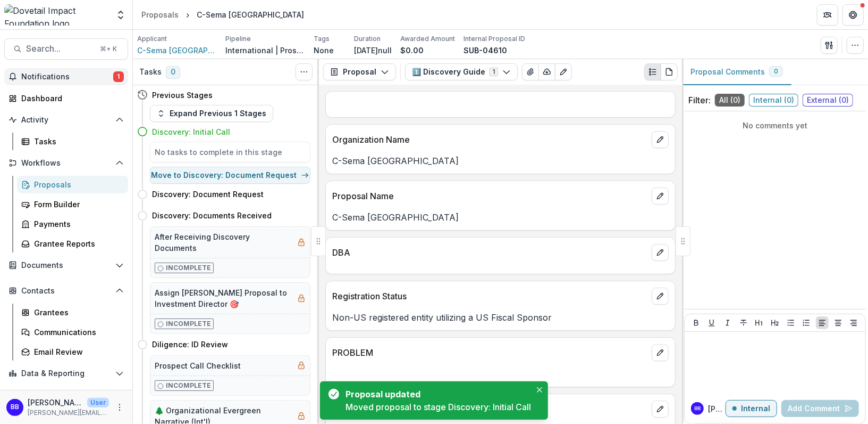 This screenshot has width=868, height=424. I want to click on p: DBA, so click(490, 252).